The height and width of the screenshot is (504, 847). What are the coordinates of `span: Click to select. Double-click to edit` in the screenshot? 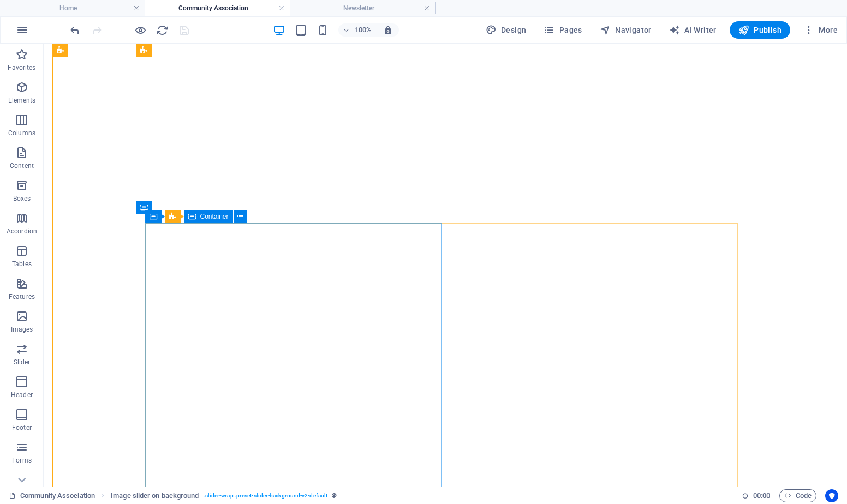 It's located at (154, 496).